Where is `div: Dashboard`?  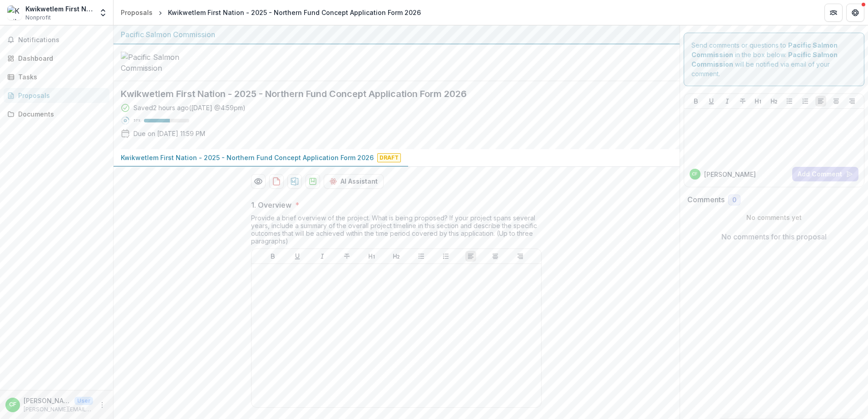 div: Dashboard is located at coordinates (60, 58).